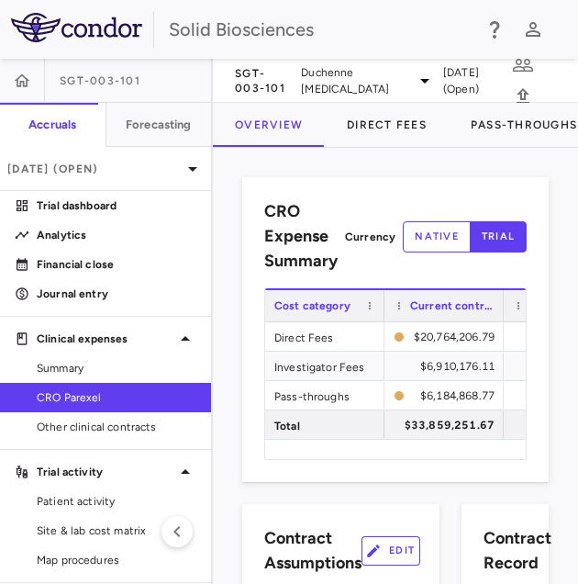  I want to click on span: Other clinical contracts, so click(117, 427).